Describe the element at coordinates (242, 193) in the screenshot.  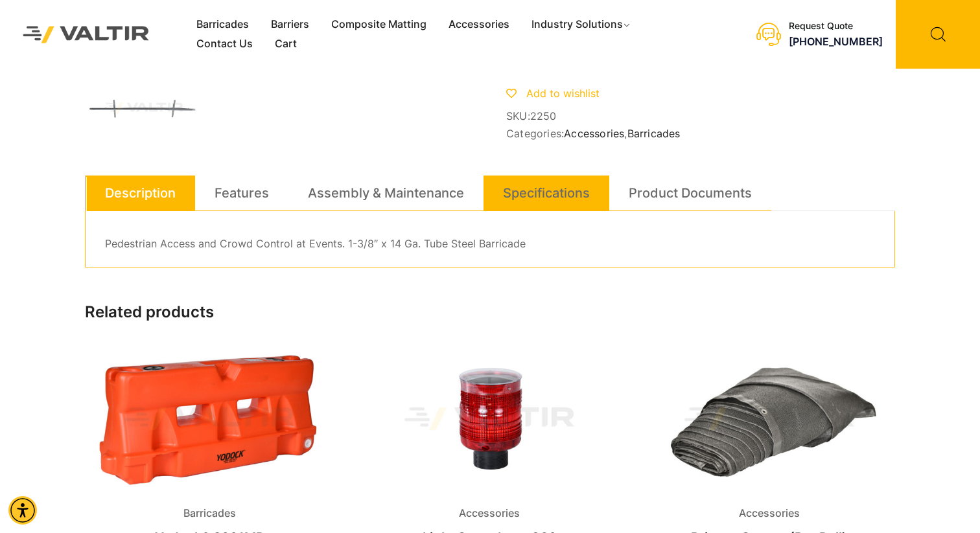
I see `a: Features` at that location.